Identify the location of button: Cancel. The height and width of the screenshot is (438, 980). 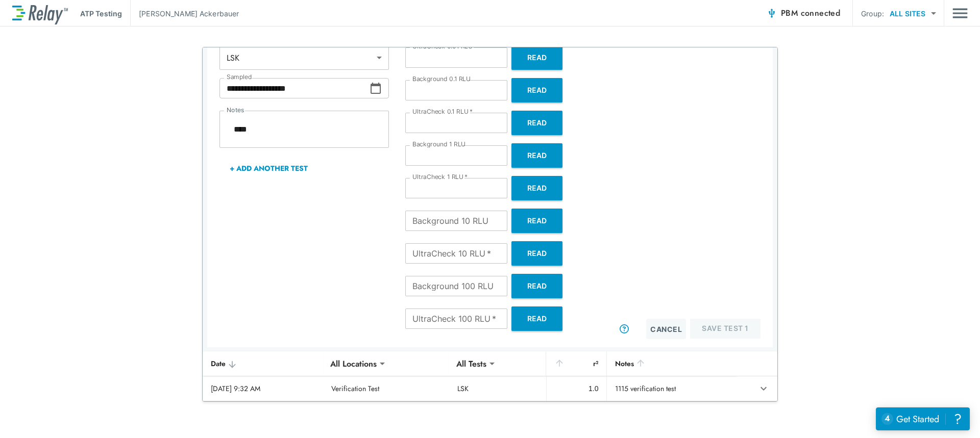
(666, 329).